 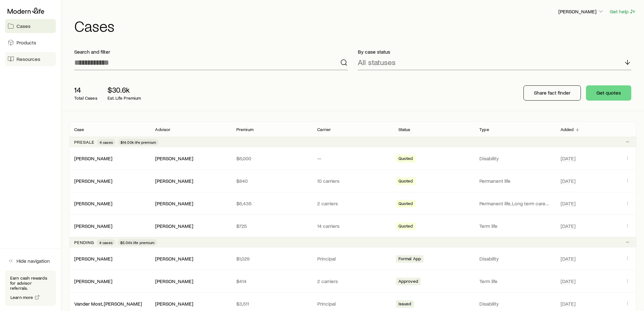 I want to click on p: Est. Life Premium, so click(x=124, y=98).